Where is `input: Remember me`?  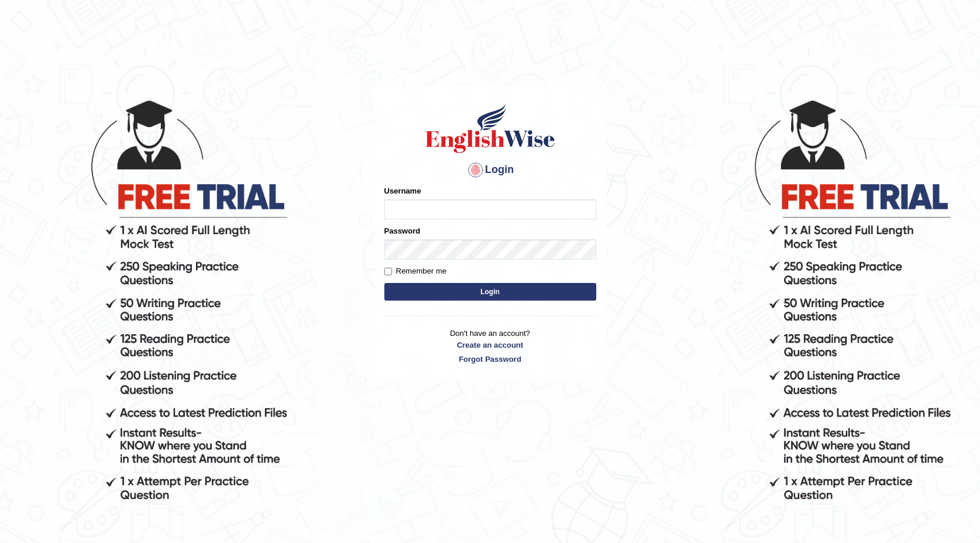
input: Remember me is located at coordinates (388, 271).